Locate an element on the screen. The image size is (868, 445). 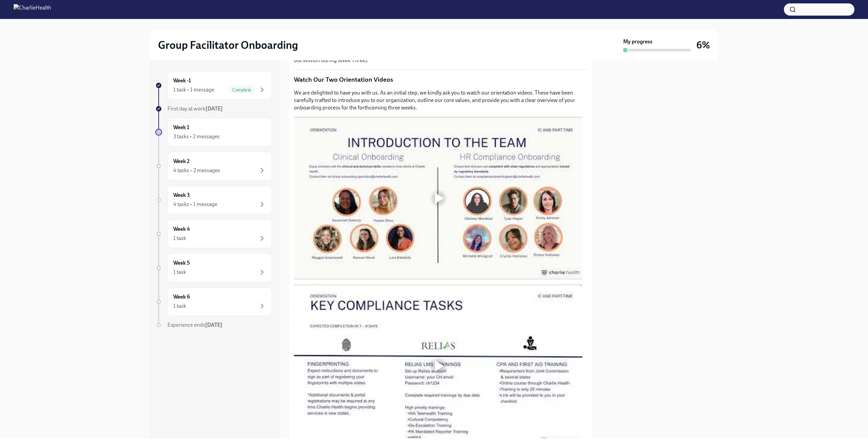
span: Experience ends is located at coordinates (195, 324).